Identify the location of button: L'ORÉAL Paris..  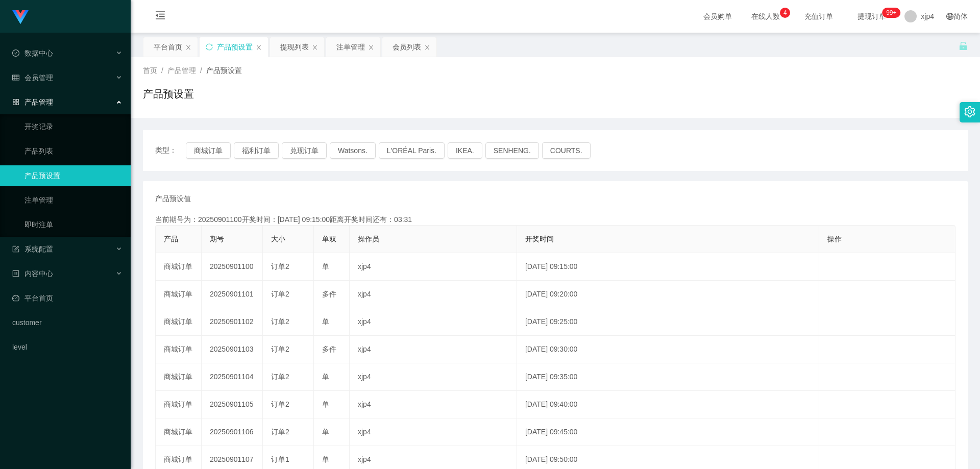
(411, 151).